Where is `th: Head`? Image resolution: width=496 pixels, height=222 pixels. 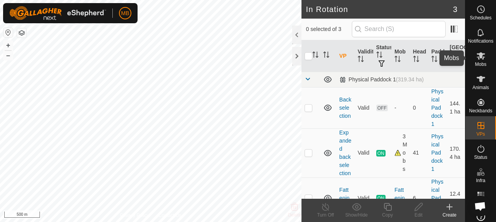 th: Head is located at coordinates (419, 56).